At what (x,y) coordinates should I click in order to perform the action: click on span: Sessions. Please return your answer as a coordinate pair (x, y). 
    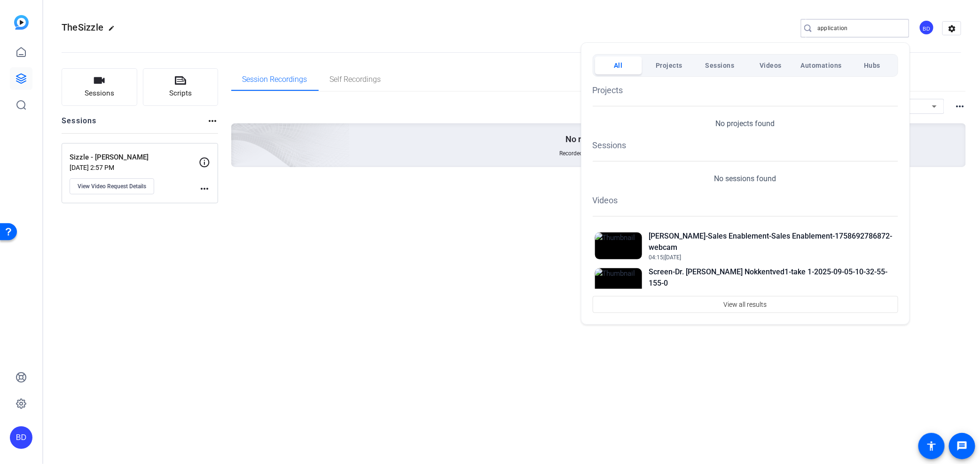
    Looking at the image, I should click on (720, 65).